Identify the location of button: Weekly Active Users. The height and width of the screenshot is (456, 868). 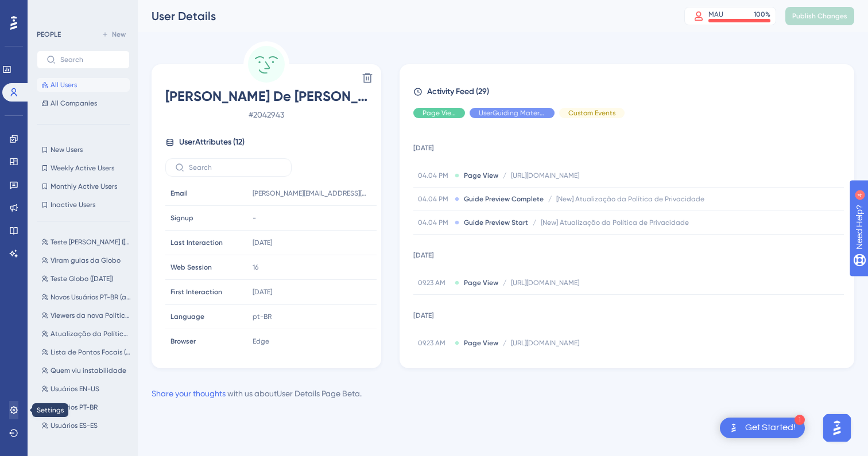
(83, 168).